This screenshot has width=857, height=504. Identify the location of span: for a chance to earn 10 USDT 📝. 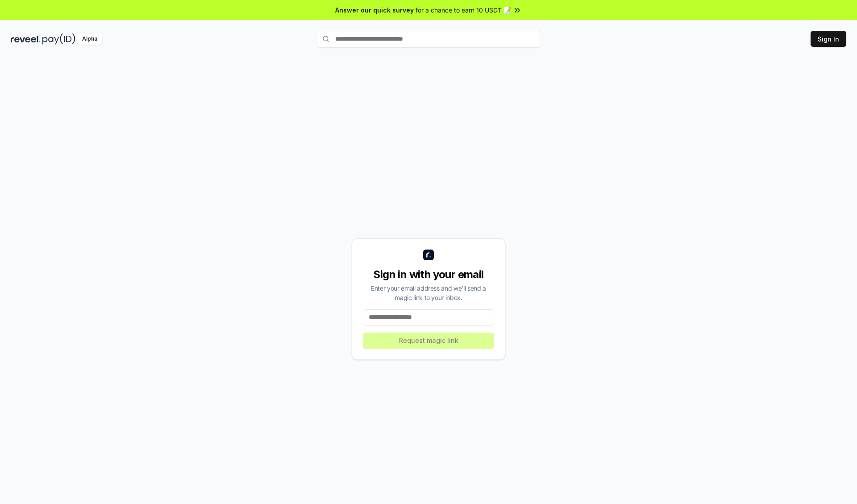
(464, 10).